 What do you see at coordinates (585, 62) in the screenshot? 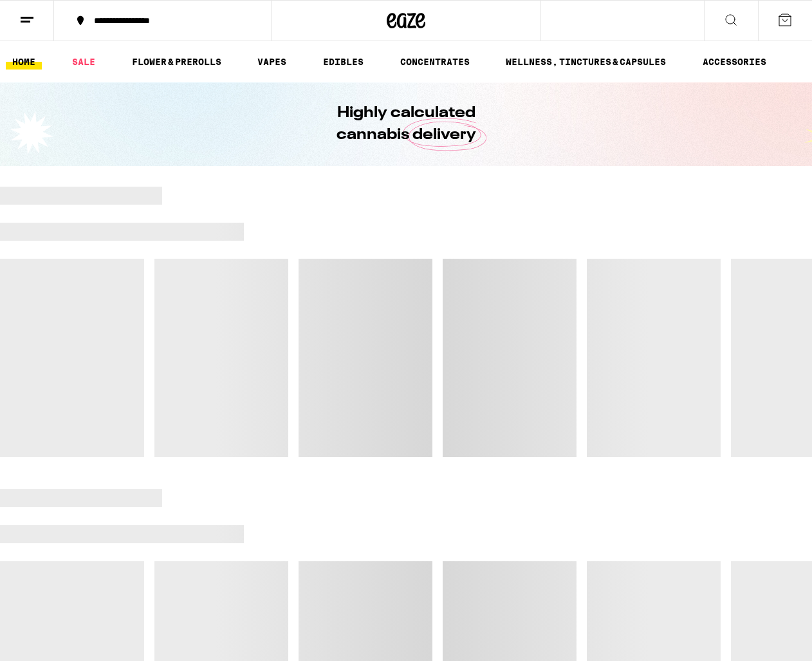
I see `a: WELLNESS, TINCTURES & CAPSULES` at bounding box center [585, 62].